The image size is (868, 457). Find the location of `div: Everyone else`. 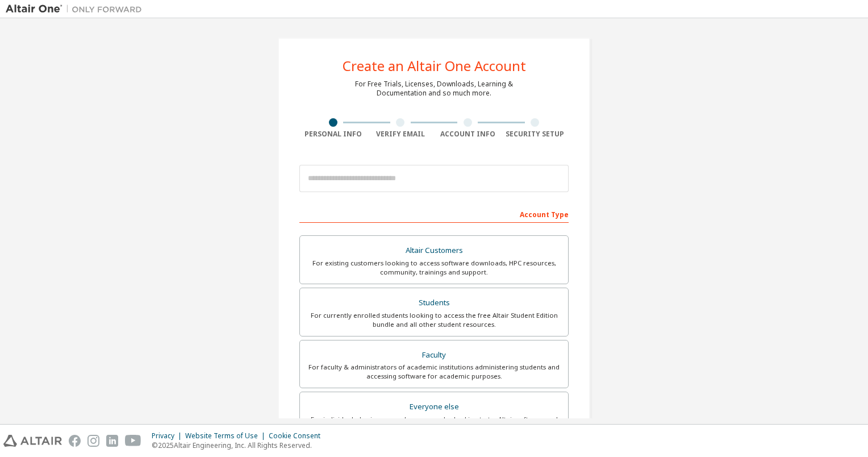

div: Everyone else is located at coordinates (434, 407).